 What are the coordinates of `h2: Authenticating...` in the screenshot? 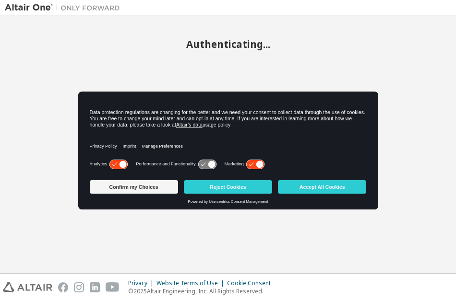 It's located at (228, 44).